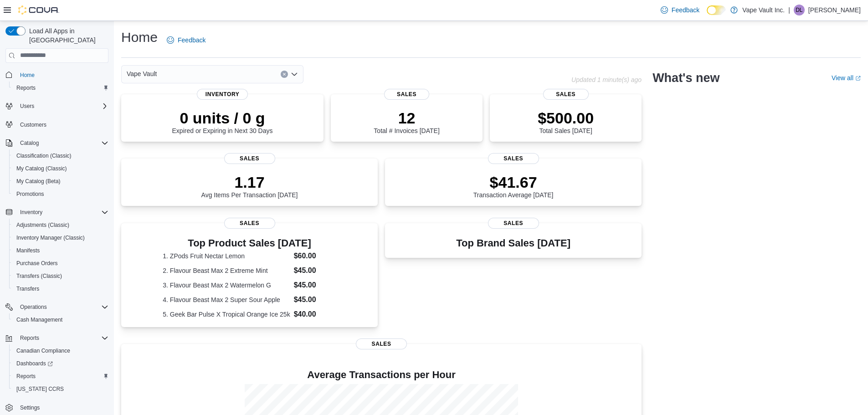 The height and width of the screenshot is (415, 868). Describe the element at coordinates (57, 124) in the screenshot. I see `button: Customers` at that location.